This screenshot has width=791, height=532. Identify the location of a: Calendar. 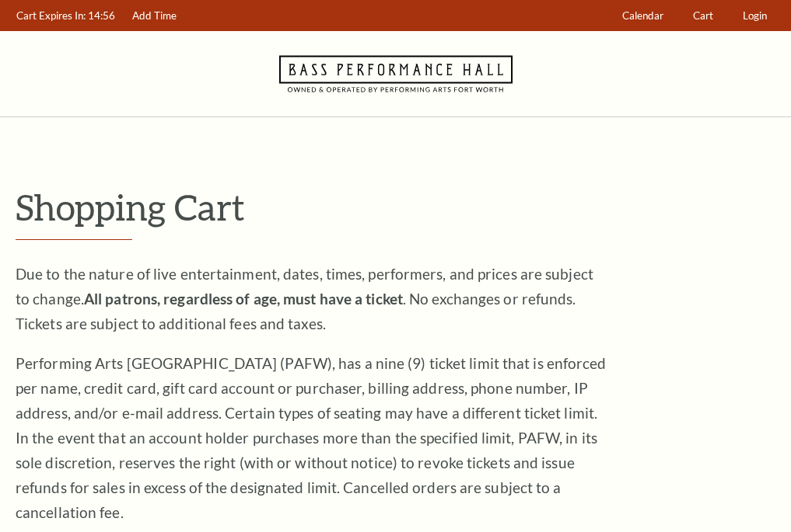
(643, 16).